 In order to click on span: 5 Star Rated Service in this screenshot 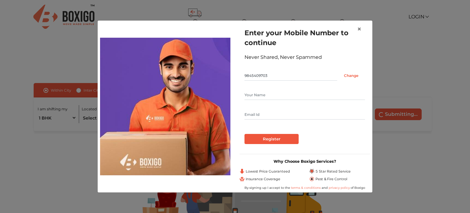, I will do `click(333, 171)`.